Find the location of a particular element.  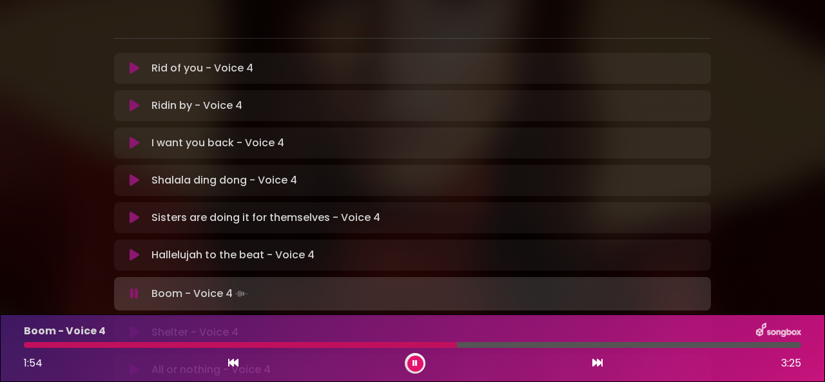

span: 1:54 is located at coordinates (33, 363).